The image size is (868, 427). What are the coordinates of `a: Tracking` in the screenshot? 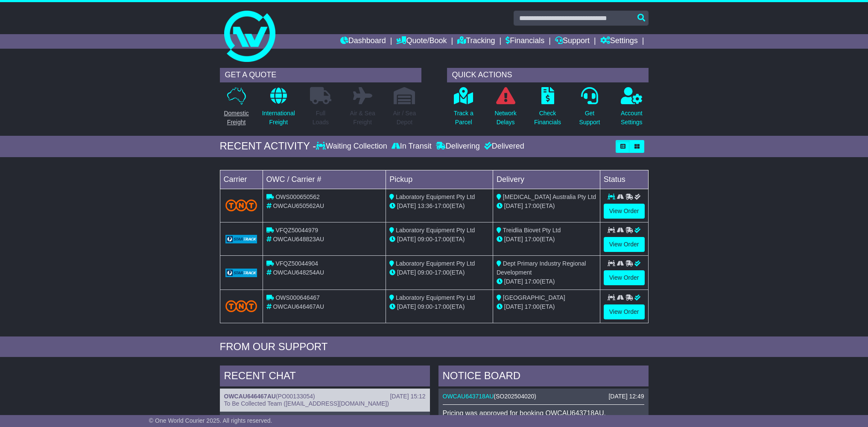 It's located at (476, 42).